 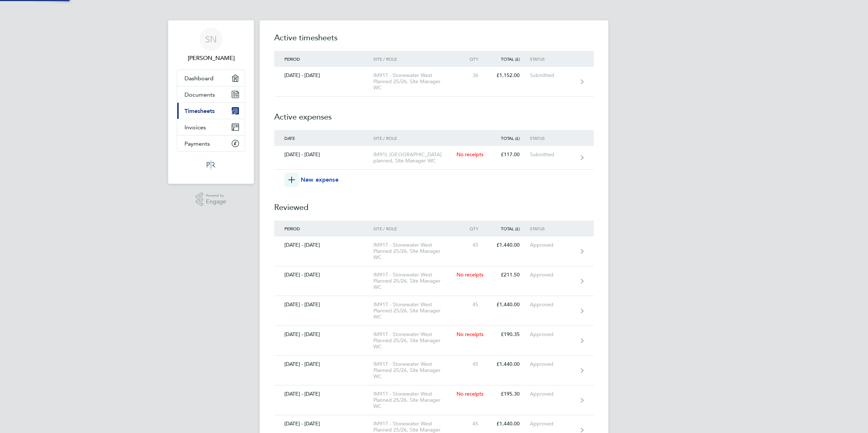 I want to click on div: £195.30, so click(x=509, y=393).